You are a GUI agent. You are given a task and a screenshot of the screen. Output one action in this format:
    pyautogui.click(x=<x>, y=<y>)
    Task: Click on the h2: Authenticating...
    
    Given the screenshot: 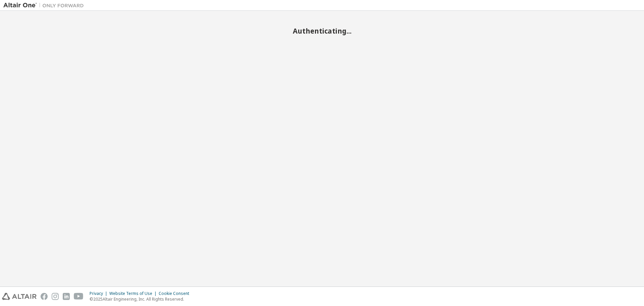 What is the action you would take?
    pyautogui.click(x=322, y=31)
    